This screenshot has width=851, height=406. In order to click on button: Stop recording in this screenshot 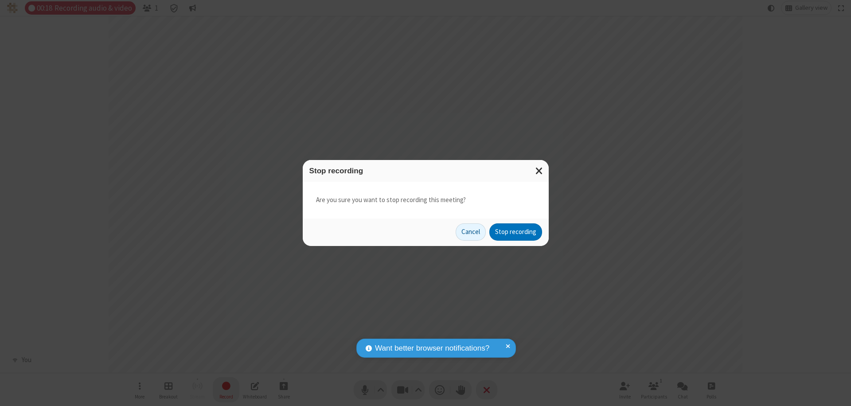, I will do `click(515, 232)`.